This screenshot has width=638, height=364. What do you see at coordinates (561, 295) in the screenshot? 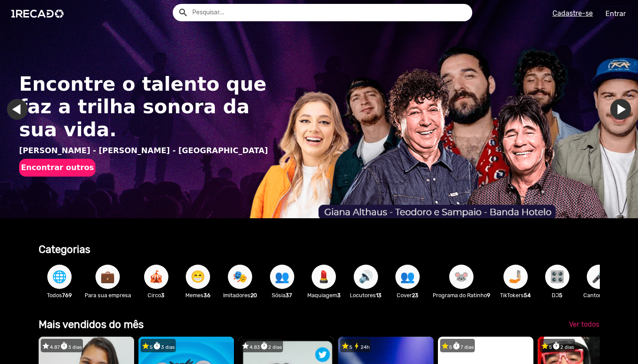
I see `b: 5` at bounding box center [561, 295].